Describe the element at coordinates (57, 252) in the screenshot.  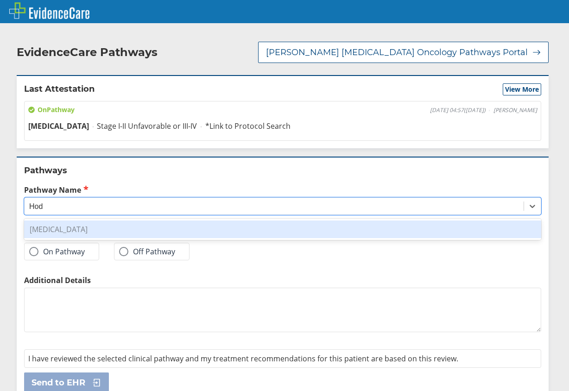
I see `label: On Pathway` at that location.